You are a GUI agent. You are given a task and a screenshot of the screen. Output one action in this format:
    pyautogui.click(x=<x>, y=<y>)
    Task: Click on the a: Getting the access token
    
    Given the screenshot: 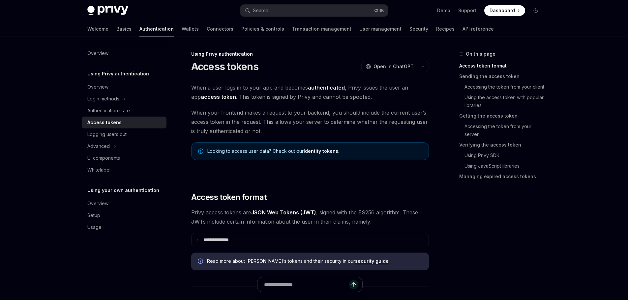 What is the action you would take?
    pyautogui.click(x=503, y=116)
    